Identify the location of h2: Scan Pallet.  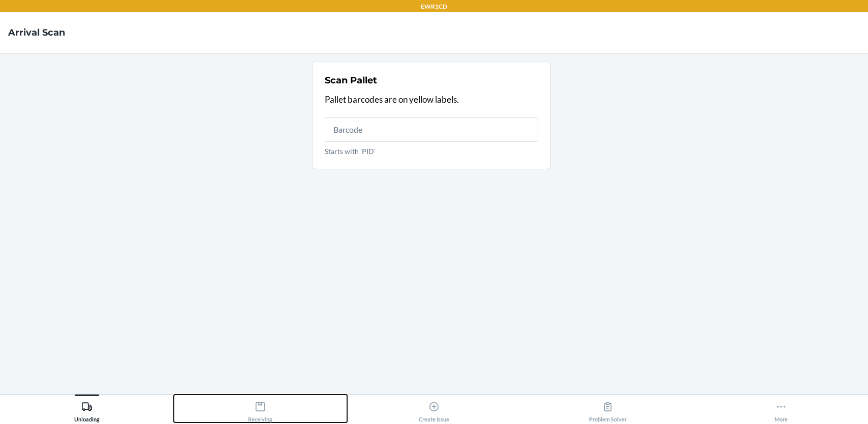
(351, 80).